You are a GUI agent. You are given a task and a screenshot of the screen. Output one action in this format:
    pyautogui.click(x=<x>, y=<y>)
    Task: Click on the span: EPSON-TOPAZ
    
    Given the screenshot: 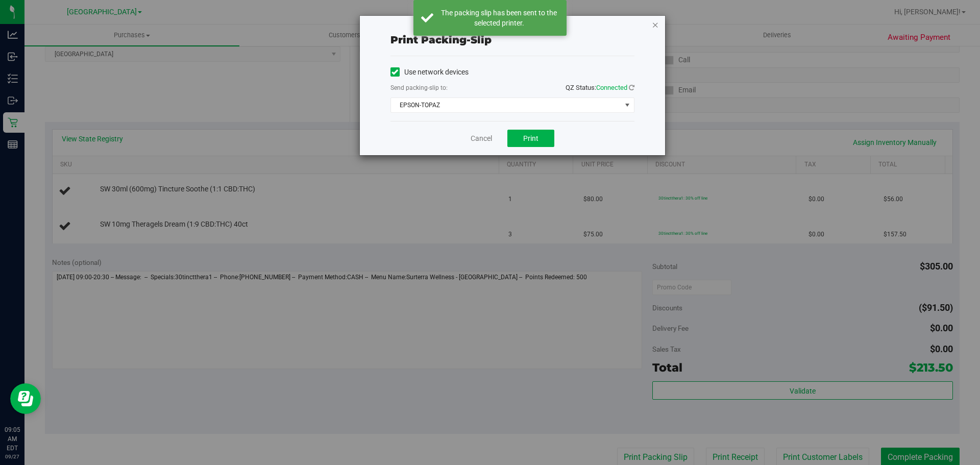 What is the action you would take?
    pyautogui.click(x=506, y=105)
    